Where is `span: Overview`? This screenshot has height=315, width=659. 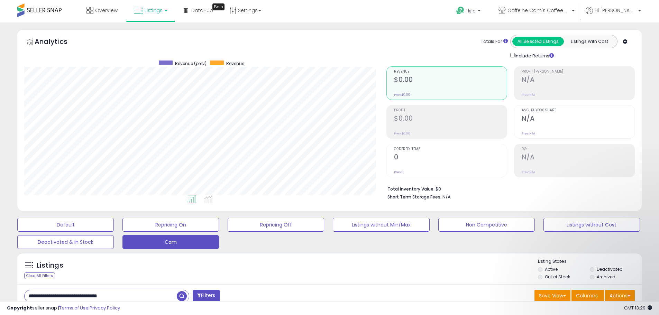
span: Overview is located at coordinates (106, 10).